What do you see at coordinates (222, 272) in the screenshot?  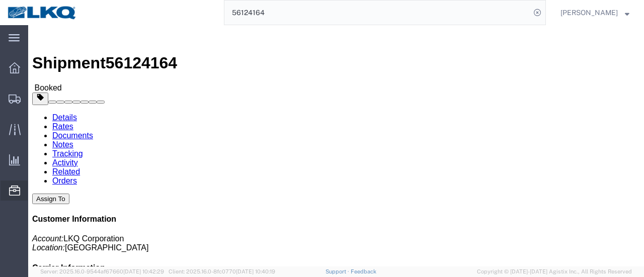 I see `span: Client: 2025.16.0-8fc0770` at bounding box center [222, 272].